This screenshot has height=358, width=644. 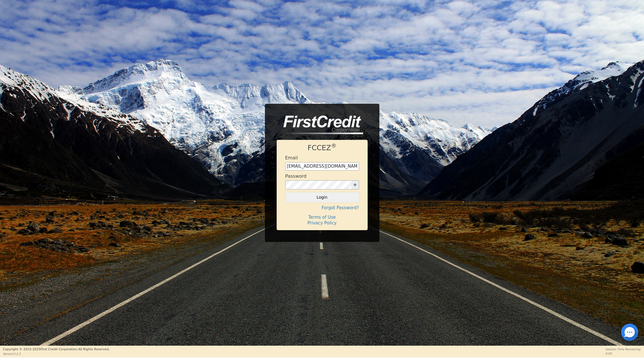 I want to click on input: password, so click(x=318, y=185).